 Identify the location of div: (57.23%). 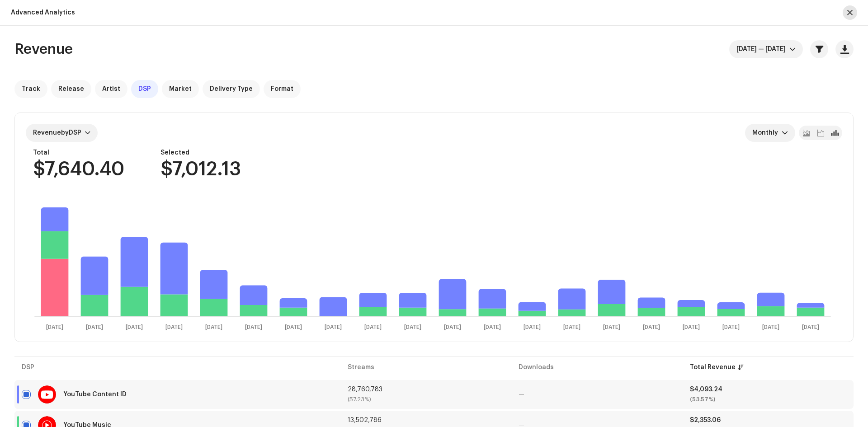
(426, 399).